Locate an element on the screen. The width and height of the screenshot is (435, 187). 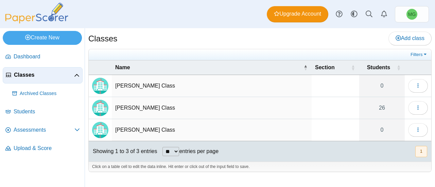
span: Assessments is located at coordinates (44, 130).